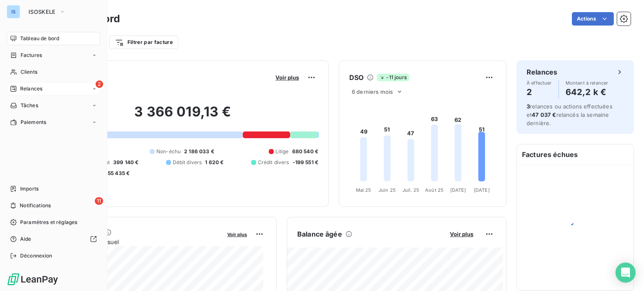 This screenshot has height=291, width=644. I want to click on span: Factures, so click(31, 55).